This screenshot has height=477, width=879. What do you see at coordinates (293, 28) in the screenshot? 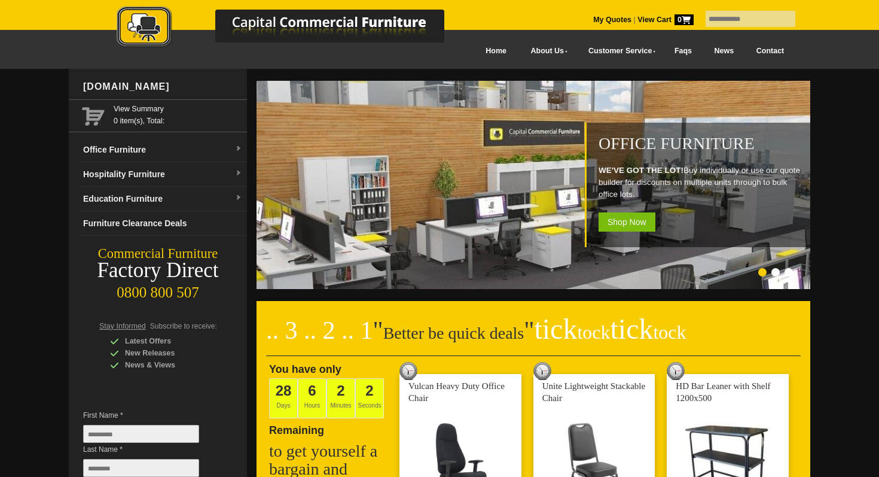
I see `img: Capital Commercial Furniture Logo` at bounding box center [293, 28].